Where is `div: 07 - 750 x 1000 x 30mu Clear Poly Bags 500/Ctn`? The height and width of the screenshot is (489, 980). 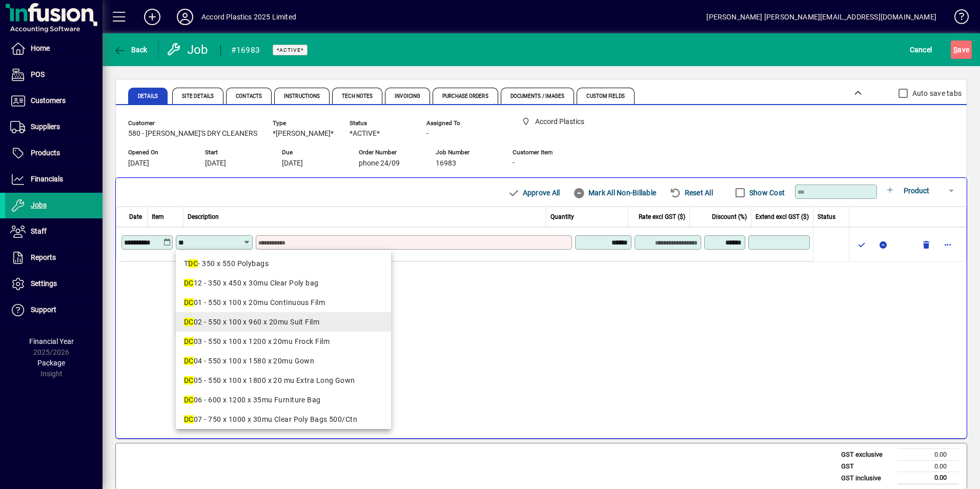
div: 07 - 750 x 1000 x 30mu Clear Poly Bags 500/Ctn is located at coordinates (284, 419).